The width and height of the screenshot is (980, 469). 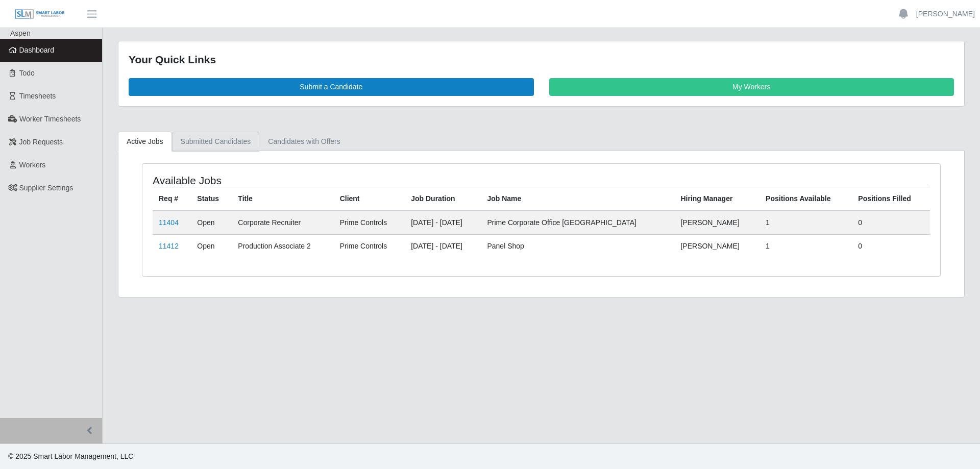 I want to click on a: My Workers, so click(x=752, y=86).